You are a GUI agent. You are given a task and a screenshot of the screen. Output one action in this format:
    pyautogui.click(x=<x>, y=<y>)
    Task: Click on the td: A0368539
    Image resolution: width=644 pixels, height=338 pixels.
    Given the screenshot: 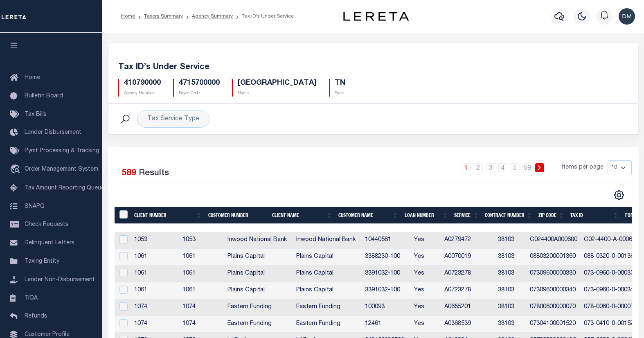 What is the action you would take?
    pyautogui.click(x=467, y=324)
    